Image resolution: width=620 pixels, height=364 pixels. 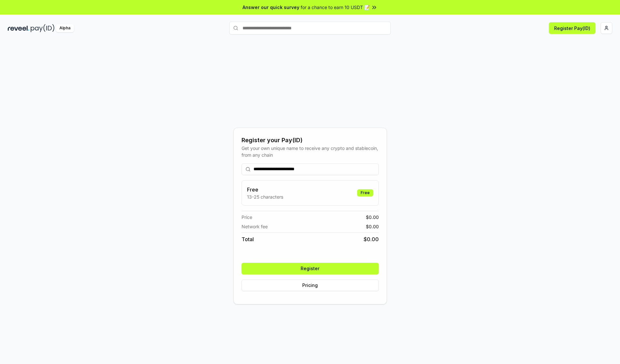 I want to click on button: Register, so click(x=310, y=269).